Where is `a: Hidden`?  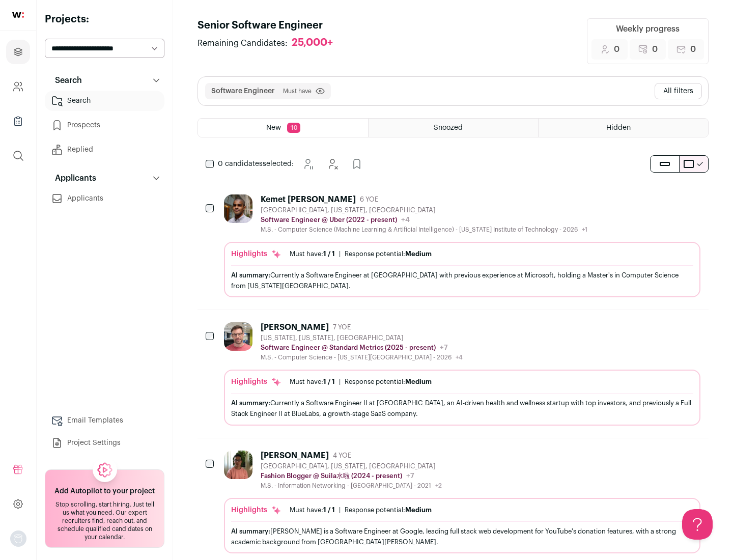 a: Hidden is located at coordinates (623, 128).